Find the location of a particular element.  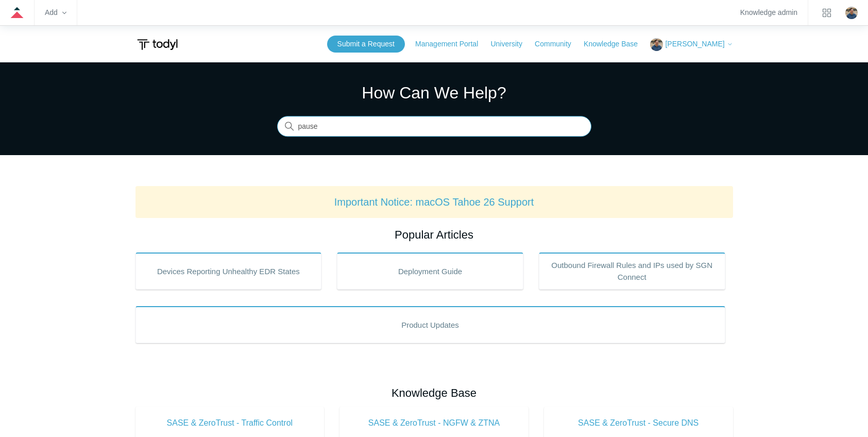

a: Management Portal is located at coordinates (452, 43).